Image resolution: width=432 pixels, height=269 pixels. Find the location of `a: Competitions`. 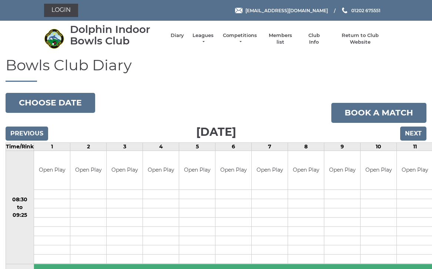

a: Competitions is located at coordinates (240, 39).